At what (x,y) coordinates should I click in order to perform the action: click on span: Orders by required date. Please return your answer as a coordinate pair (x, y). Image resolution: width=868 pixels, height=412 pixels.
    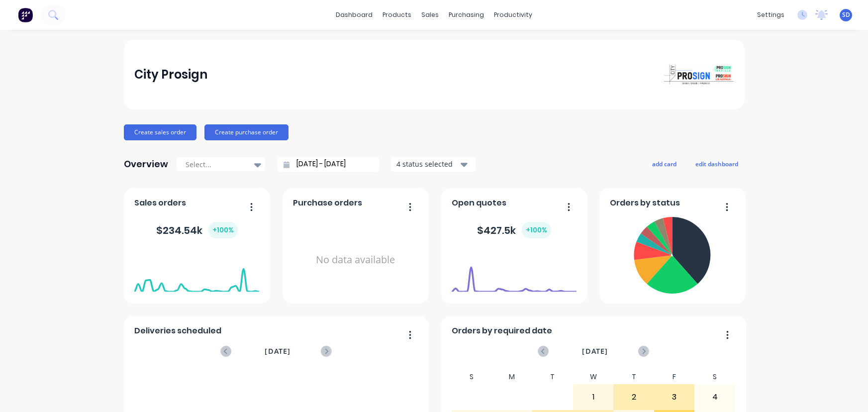
    Looking at the image, I should click on (502, 331).